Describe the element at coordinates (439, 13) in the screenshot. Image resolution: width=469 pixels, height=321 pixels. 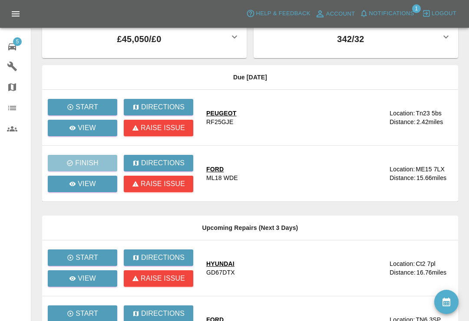
I see `button: Logout` at that location.